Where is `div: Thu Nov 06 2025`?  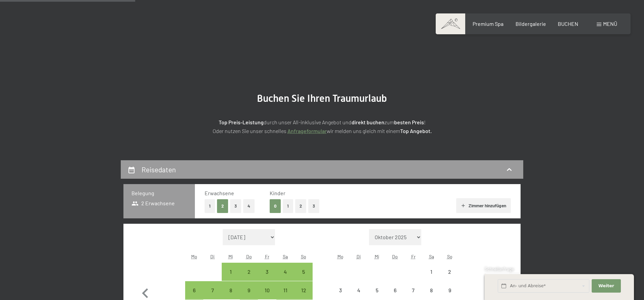
div: Thu Nov 06 2025 is located at coordinates (395, 290).